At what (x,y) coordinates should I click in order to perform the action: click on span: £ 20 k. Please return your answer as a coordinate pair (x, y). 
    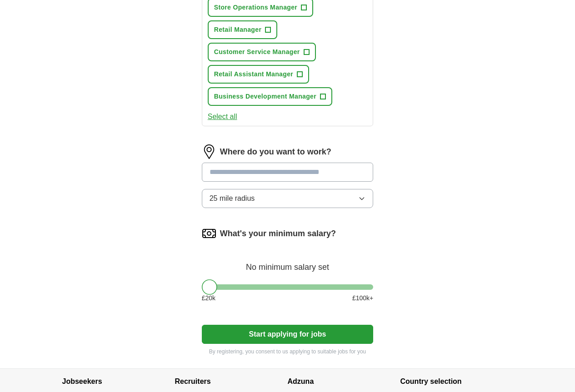
    Looking at the image, I should click on (209, 298).